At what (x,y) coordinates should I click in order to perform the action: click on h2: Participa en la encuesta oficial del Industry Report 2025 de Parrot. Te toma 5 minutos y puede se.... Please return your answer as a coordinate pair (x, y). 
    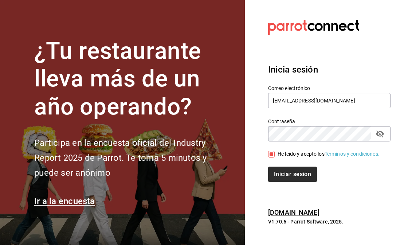
    Looking at the image, I should click on (133, 158).